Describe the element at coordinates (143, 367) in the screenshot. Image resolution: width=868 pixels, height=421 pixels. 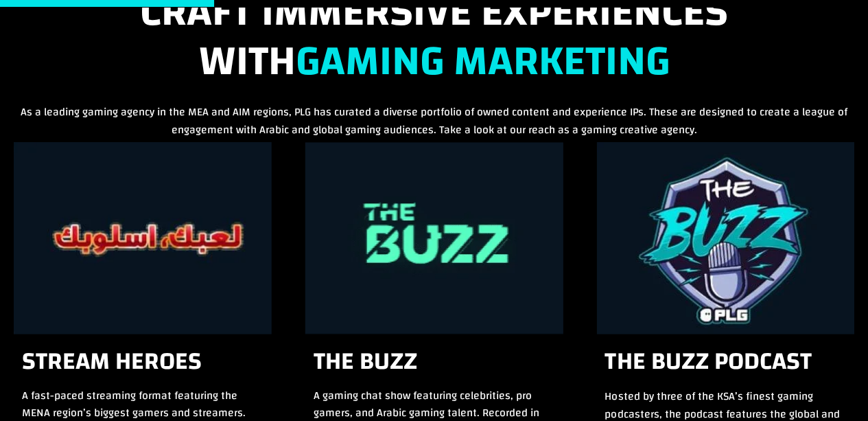
I see `h3: Stream Heroes` at that location.